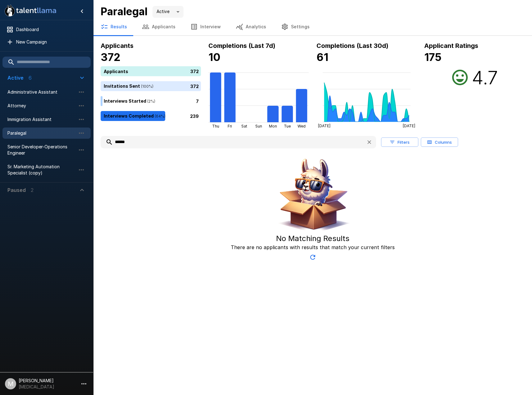  I want to click on b: Completions (Last 7d), so click(242, 46).